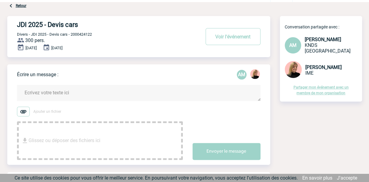  What do you see at coordinates (35, 40) in the screenshot?
I see `span: 300 pers.` at bounding box center [35, 40].